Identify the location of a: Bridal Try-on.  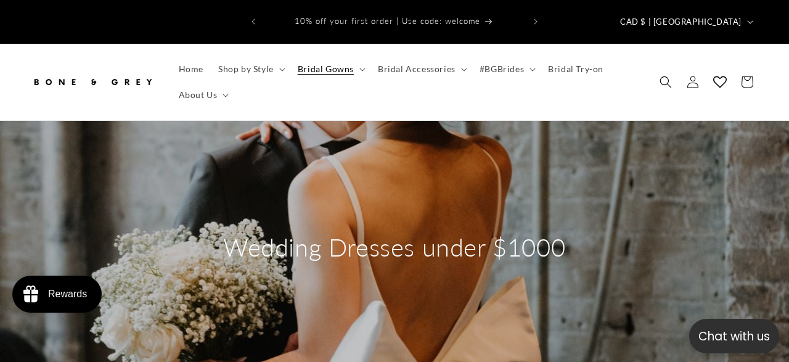
(576, 69).